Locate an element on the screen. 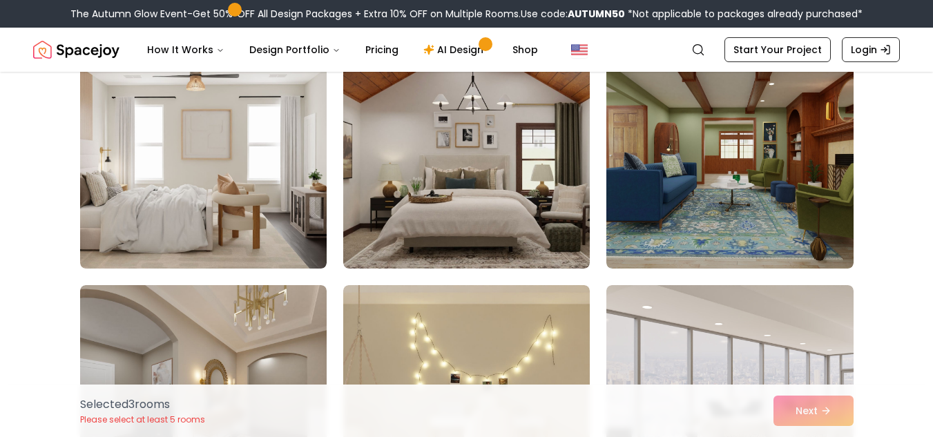 This screenshot has width=933, height=437. img: Spacejoy Logo is located at coordinates (76, 50).